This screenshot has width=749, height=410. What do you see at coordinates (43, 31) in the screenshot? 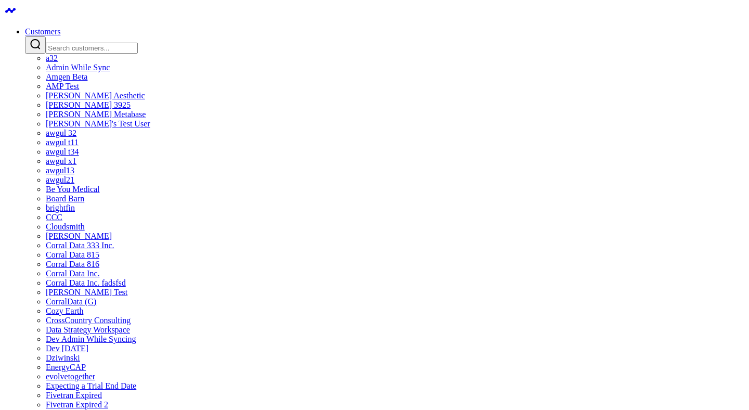
I see `a: Customers` at bounding box center [43, 31].